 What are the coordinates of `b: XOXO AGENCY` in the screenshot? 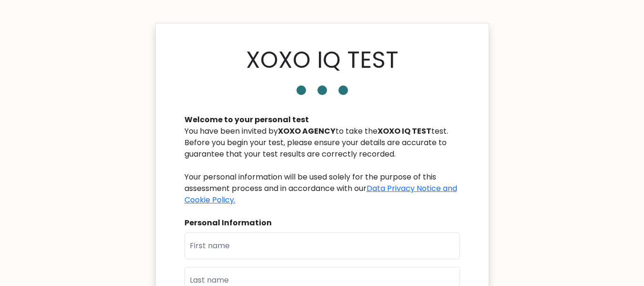 It's located at (306, 131).